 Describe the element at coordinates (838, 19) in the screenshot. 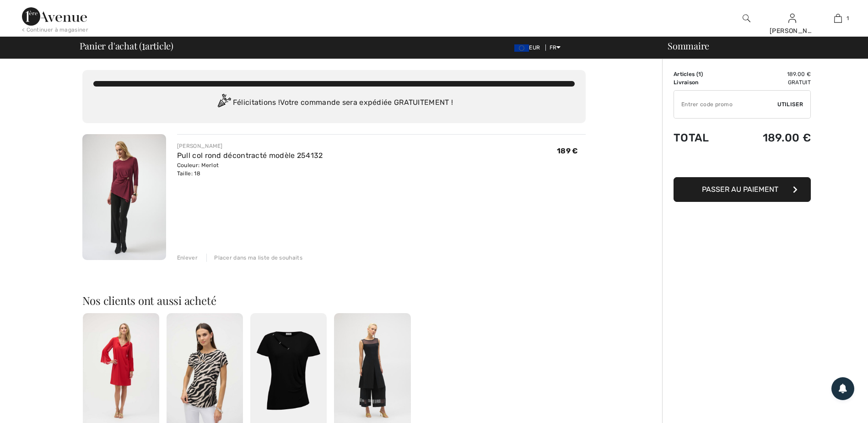

I see `img: Mon panier` at that location.